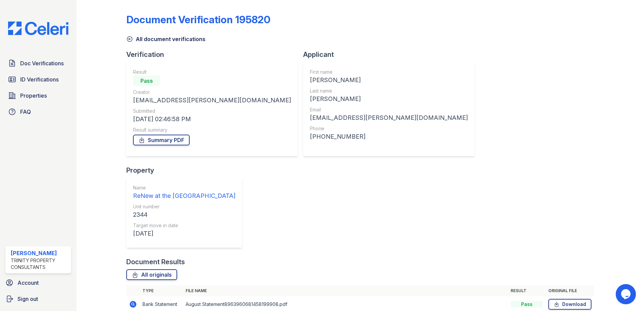  Describe the element at coordinates (570, 304) in the screenshot. I see `a: Download` at that location.